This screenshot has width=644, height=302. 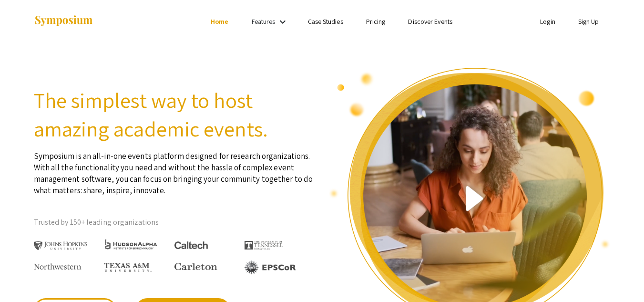 What do you see at coordinates (264, 245) in the screenshot?
I see `img: The University of Tennessee` at bounding box center [264, 245].